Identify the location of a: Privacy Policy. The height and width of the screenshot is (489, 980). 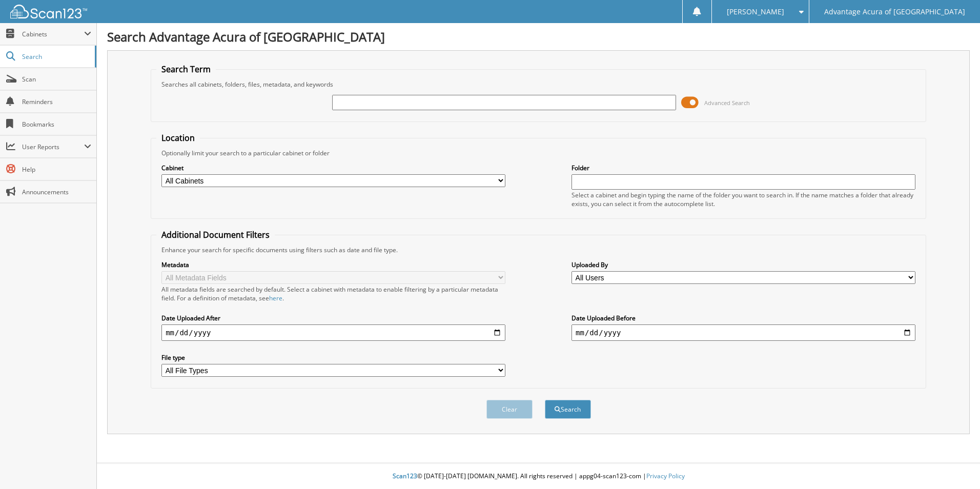
(665, 476).